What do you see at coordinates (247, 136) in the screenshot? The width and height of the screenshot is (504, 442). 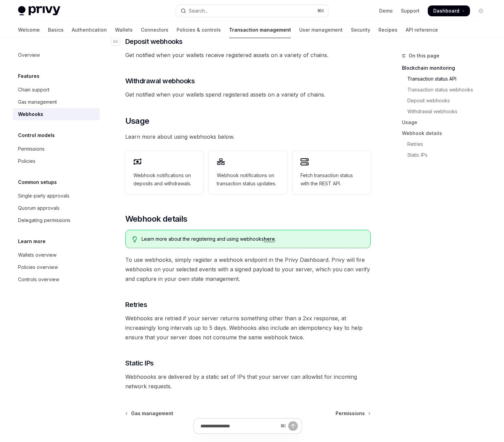 I see `span: Learn more about using webhooks below.` at bounding box center [247, 136].